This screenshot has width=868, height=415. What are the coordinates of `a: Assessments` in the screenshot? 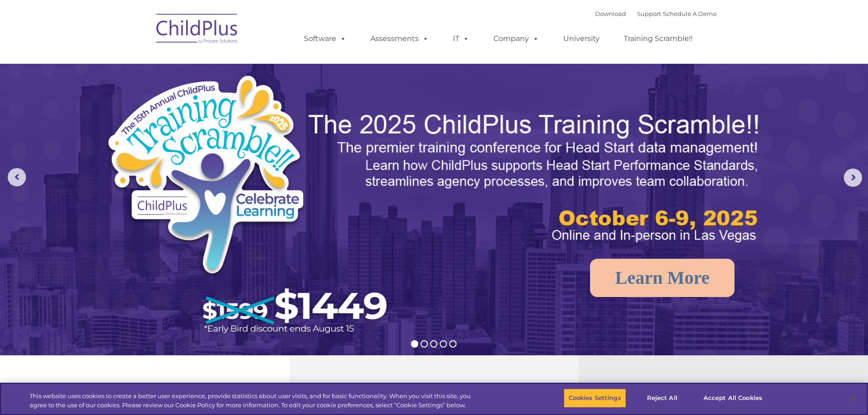 It's located at (399, 39).